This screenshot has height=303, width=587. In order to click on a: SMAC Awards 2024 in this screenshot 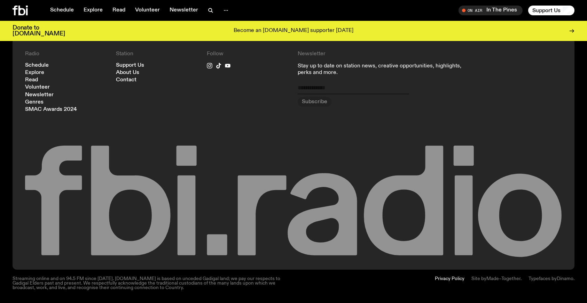, I will do `click(51, 110)`.